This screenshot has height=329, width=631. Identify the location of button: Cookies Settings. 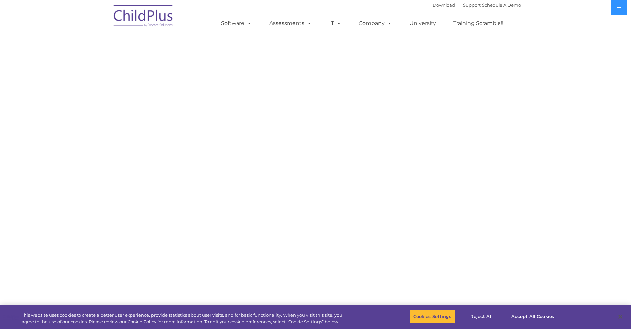
(432, 317).